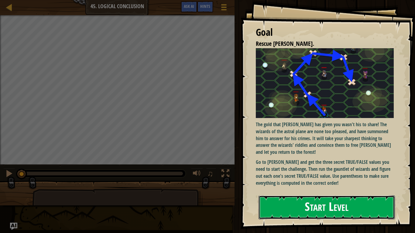 The image size is (415, 233). I want to click on button: Show game menu, so click(224, 8).